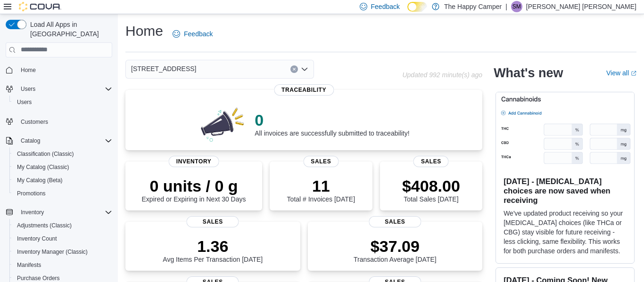 The width and height of the screenshot is (644, 282). I want to click on h2: What's new, so click(528, 73).